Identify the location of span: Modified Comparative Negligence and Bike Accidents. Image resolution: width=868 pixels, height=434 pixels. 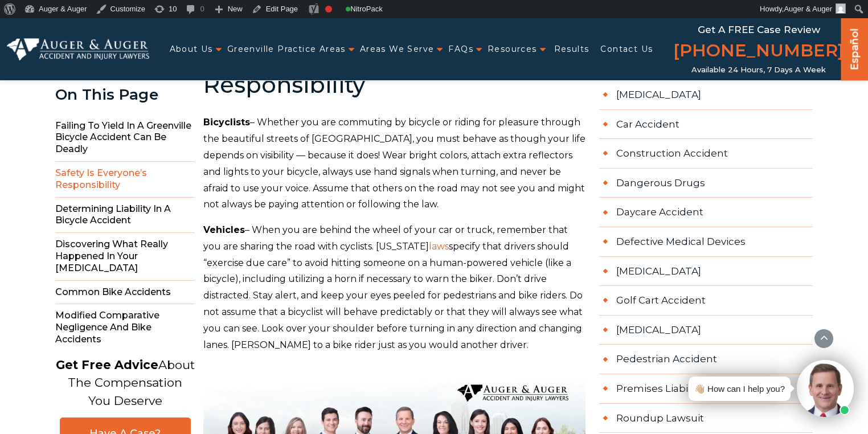
(124, 328).